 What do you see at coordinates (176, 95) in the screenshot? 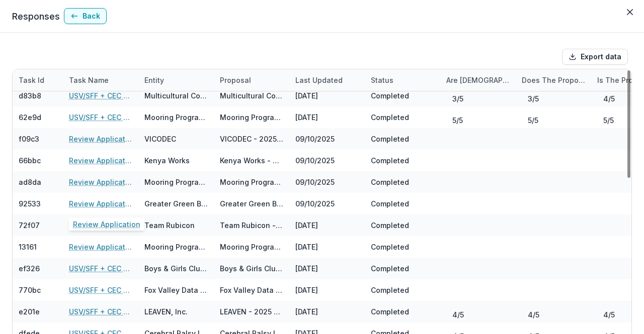
I see `div: Multicultural Coalition, Inc.` at bounding box center [176, 95].